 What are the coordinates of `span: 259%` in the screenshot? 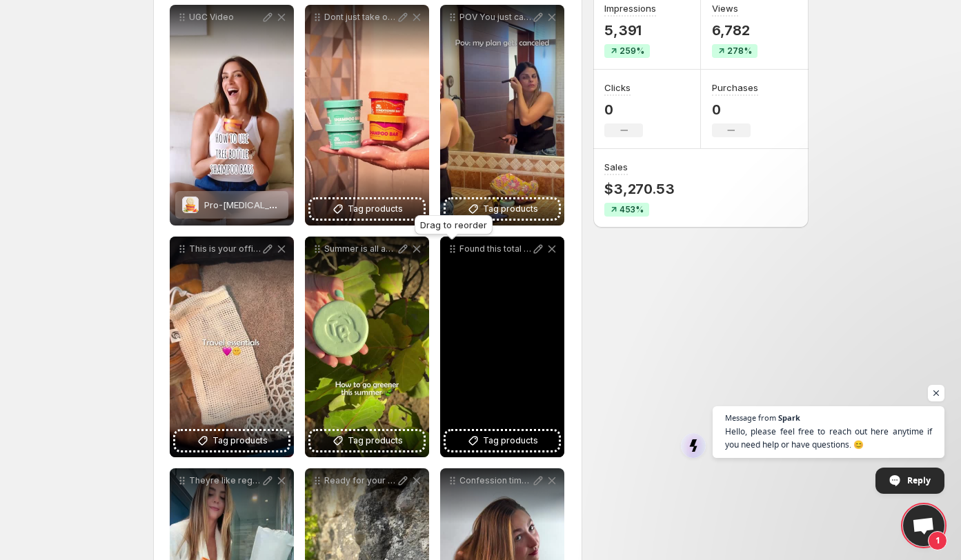 It's located at (632, 51).